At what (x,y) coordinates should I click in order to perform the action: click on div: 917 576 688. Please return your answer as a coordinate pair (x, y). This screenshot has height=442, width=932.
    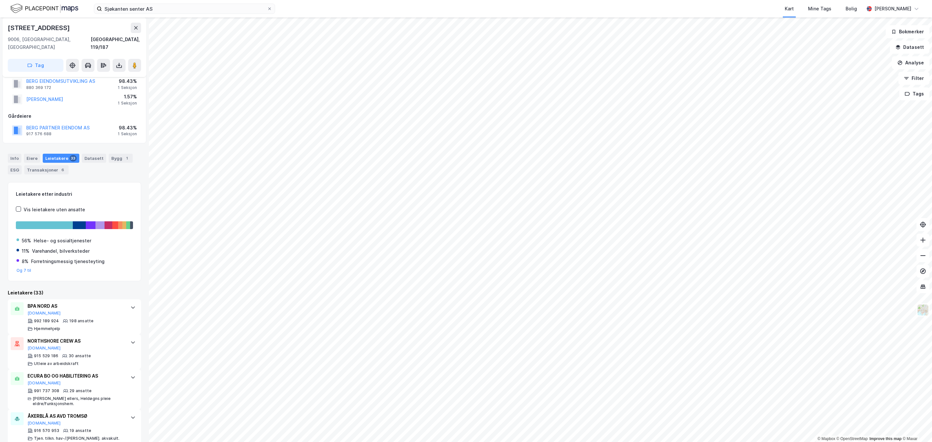
    Looking at the image, I should click on (39, 134).